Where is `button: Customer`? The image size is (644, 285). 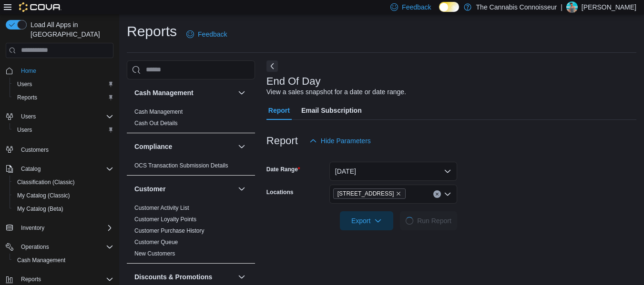 button: Customer is located at coordinates (241, 189).